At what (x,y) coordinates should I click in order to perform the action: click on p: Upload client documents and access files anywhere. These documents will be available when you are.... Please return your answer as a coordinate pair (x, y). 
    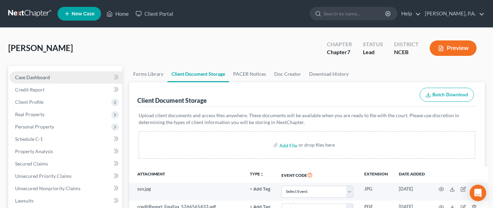
    Looking at the image, I should click on (307, 119).